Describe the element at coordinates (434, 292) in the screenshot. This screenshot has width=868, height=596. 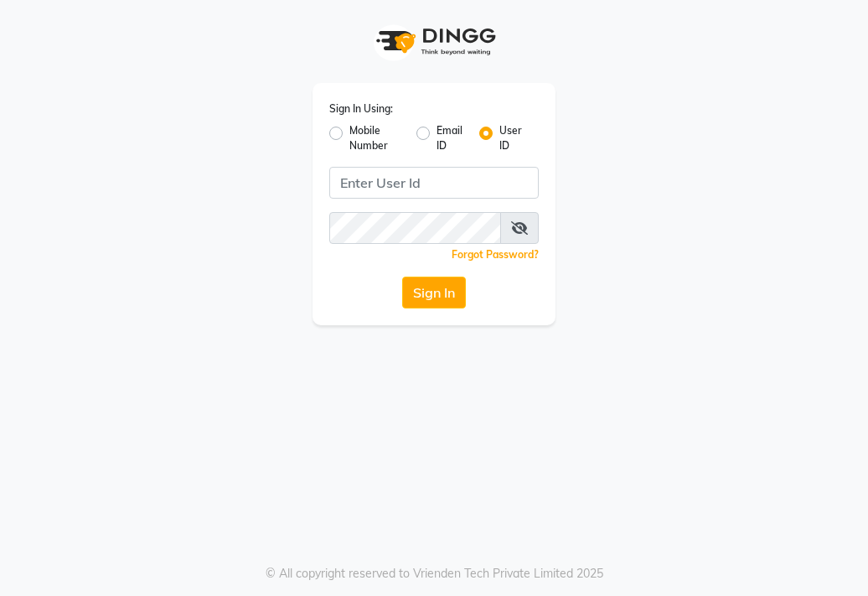
I see `button: Sign In` at that location.